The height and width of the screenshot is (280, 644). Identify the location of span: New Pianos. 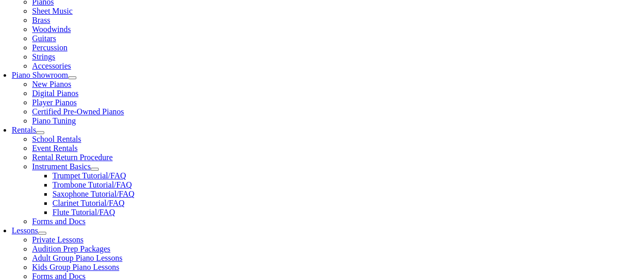
(52, 84).